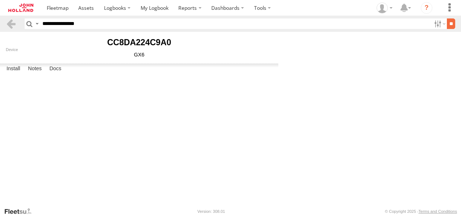  I want to click on img: jhg-logo.svg, so click(21, 8).